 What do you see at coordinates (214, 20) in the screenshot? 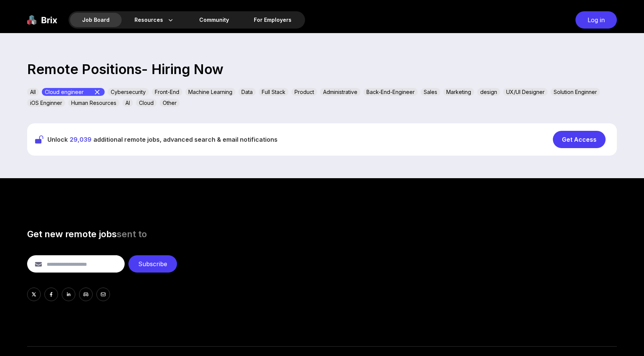
I see `a: Community` at bounding box center [214, 20].